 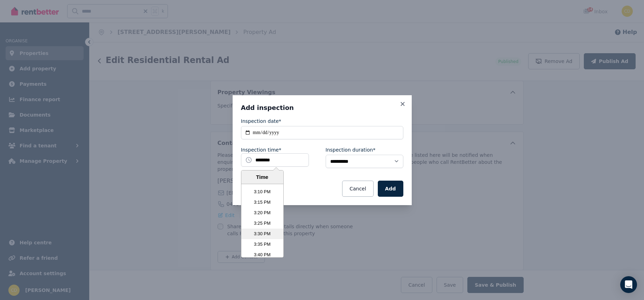 What do you see at coordinates (262, 234) in the screenshot?
I see `li: 3:30 PM` at bounding box center [262, 234].